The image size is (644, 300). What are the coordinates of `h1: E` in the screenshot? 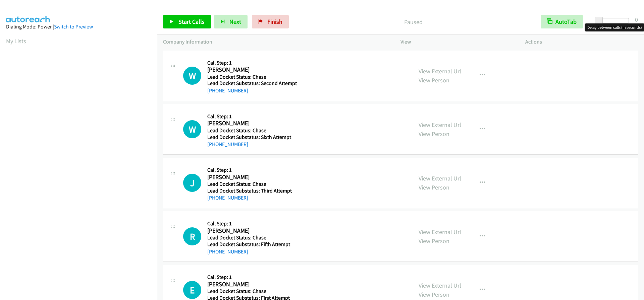 It's located at (192, 290).